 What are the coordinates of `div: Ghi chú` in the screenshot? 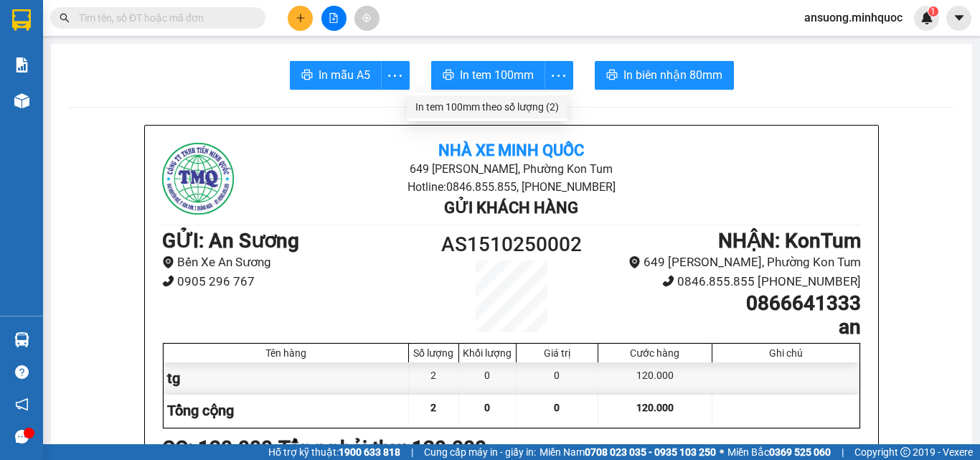 It's located at (786, 353).